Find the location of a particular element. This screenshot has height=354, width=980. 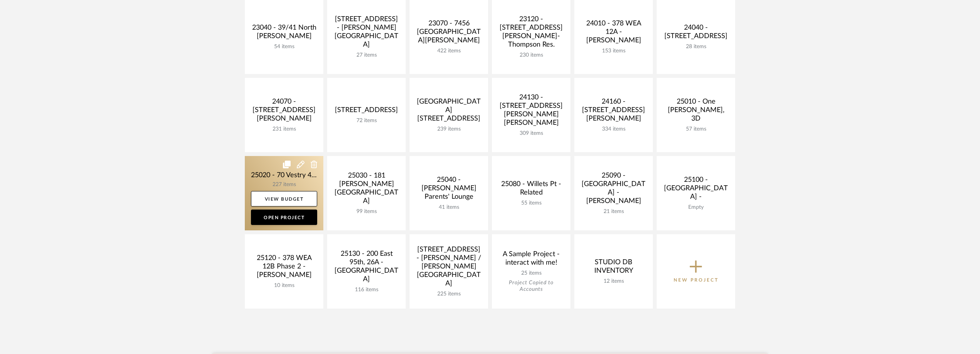

p: New Project is located at coordinates (696, 280).